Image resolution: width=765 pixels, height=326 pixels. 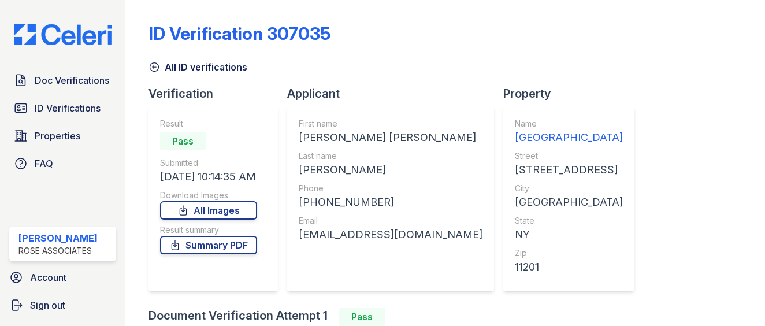 What do you see at coordinates (62, 136) in the screenshot?
I see `a: Properties` at bounding box center [62, 136].